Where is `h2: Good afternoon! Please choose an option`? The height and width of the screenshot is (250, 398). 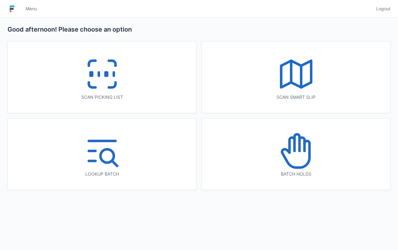 h2: Good afternoon! Please choose an option is located at coordinates (199, 29).